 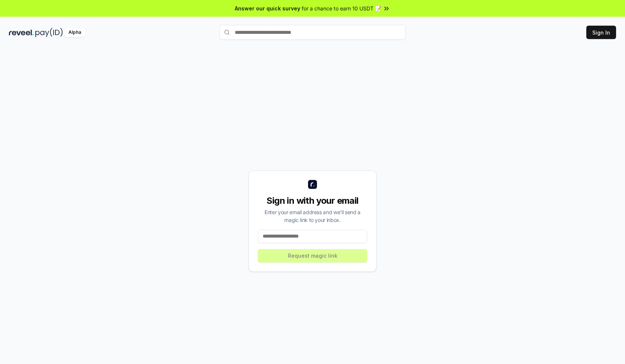 What do you see at coordinates (75, 32) in the screenshot?
I see `div: Alpha` at bounding box center [75, 32].